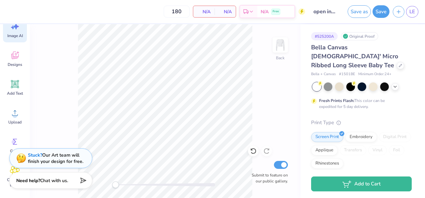 The width and height of the screenshot is (425, 198). What do you see at coordinates (395, 137) in the screenshot?
I see `div: Digital Print` at bounding box center [395, 137].